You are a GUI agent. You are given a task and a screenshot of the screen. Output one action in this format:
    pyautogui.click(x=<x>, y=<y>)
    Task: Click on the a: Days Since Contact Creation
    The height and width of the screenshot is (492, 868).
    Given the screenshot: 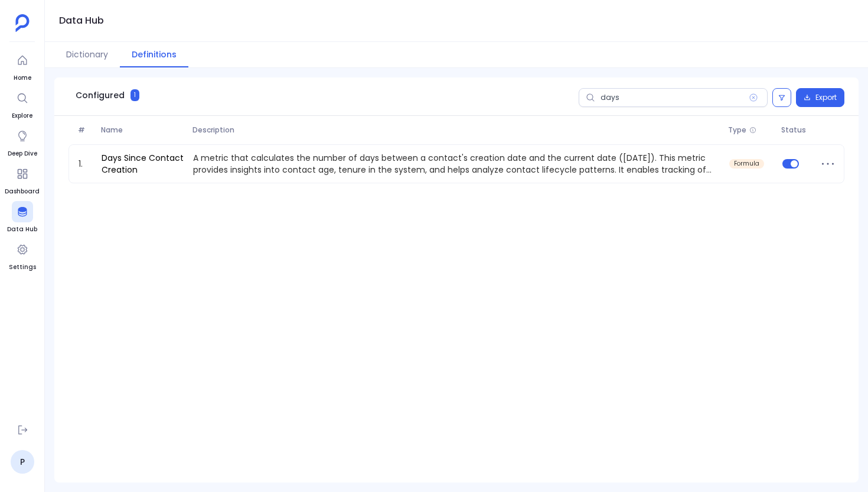 What is the action you would take?
    pyautogui.click(x=143, y=164)
    